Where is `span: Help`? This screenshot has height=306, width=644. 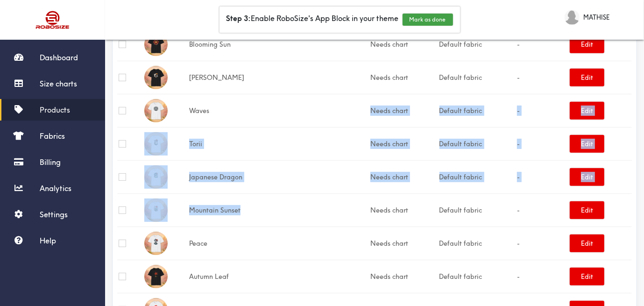
span: Help is located at coordinates (47, 241).